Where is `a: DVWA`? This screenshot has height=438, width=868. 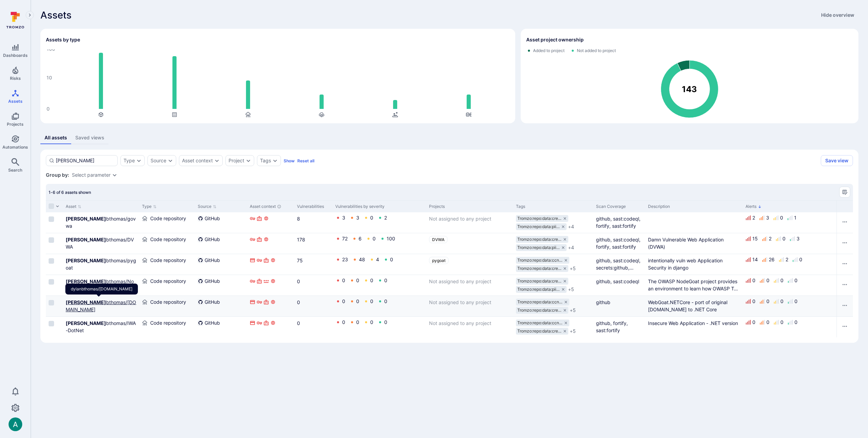
a: DVWA is located at coordinates (438, 239).